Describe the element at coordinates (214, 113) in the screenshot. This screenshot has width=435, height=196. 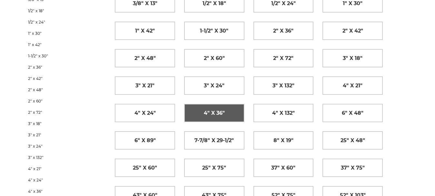
I see `a: 4" x 36"` at that location.